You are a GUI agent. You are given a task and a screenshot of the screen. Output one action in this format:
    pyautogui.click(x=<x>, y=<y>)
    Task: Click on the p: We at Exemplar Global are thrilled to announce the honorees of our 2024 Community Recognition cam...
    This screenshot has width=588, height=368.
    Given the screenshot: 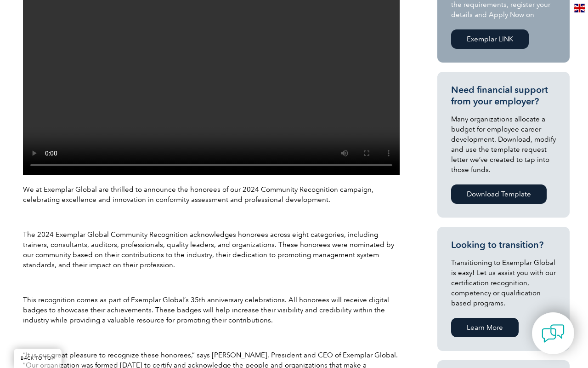 What is the action you would take?
    pyautogui.click(x=212, y=195)
    